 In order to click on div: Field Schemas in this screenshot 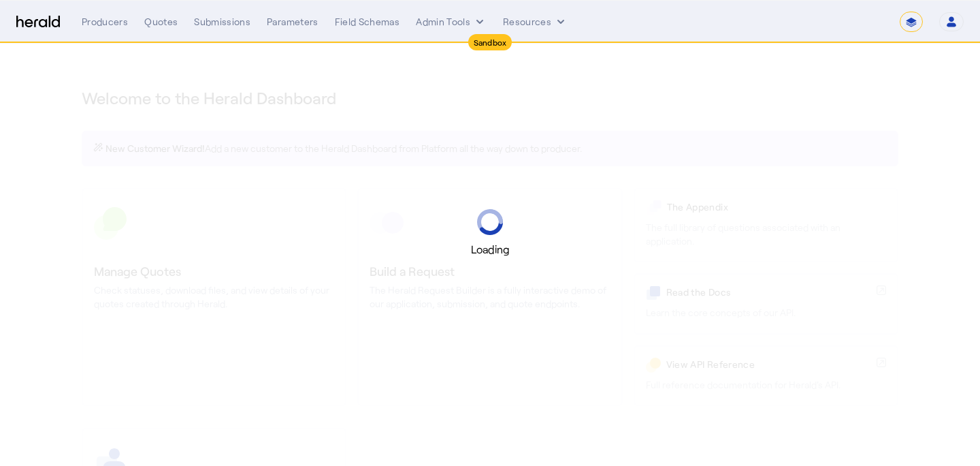, I will do `click(367, 21)`.